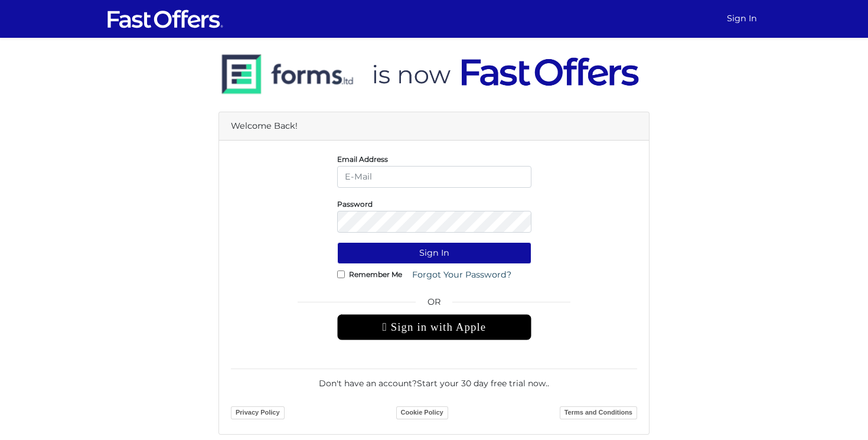 This screenshot has height=440, width=868. I want to click on button: Sign In, so click(434, 253).